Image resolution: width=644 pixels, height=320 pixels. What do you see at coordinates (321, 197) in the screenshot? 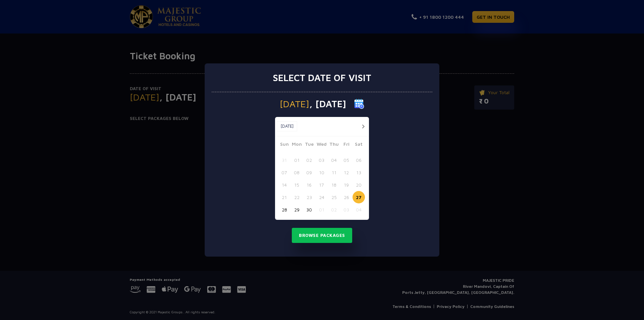
I see `button: 24` at bounding box center [321, 197].